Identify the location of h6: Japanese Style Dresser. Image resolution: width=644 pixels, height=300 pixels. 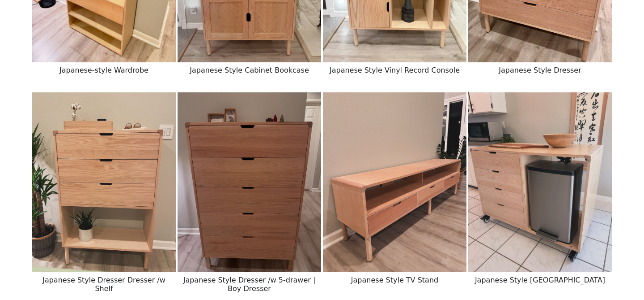
(540, 70).